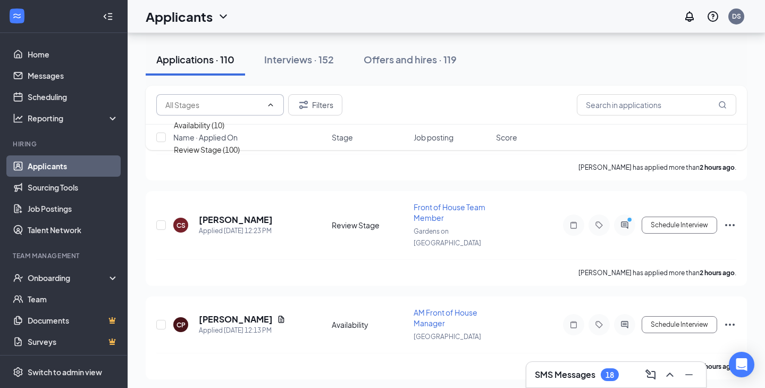 The height and width of the screenshot is (388, 765). What do you see at coordinates (181, 324) in the screenshot?
I see `div: CP` at bounding box center [181, 324].